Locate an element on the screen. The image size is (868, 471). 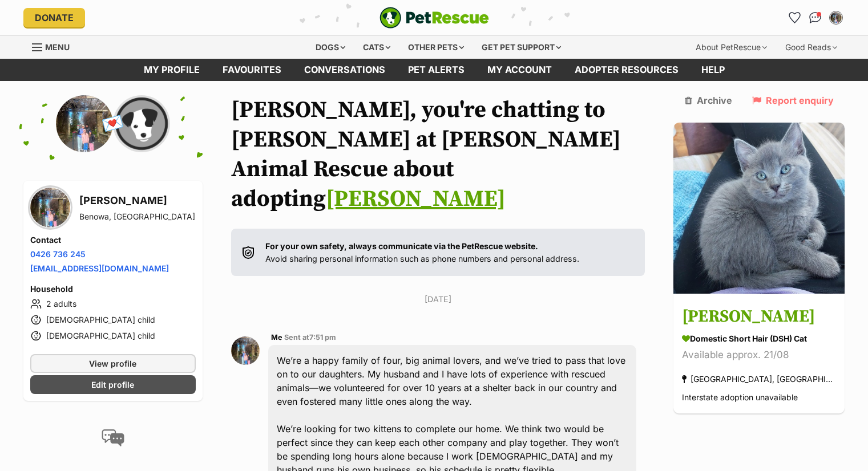
li: 2 adults is located at coordinates (113, 304).